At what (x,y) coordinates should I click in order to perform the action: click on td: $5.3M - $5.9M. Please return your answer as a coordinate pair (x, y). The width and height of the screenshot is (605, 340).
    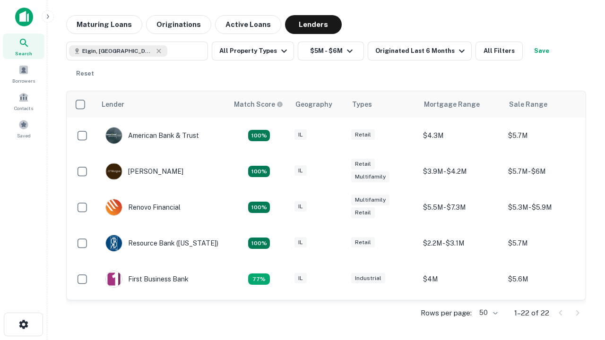
    Looking at the image, I should click on (546, 207).